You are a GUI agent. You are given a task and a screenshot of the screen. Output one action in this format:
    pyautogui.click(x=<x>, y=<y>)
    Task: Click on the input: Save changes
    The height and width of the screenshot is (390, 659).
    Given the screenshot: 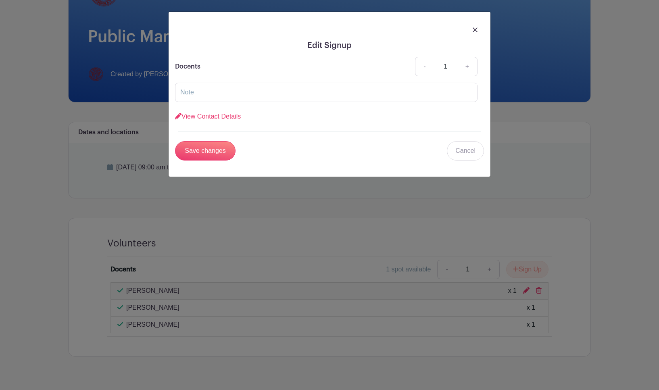 What is the action you would take?
    pyautogui.click(x=205, y=151)
    